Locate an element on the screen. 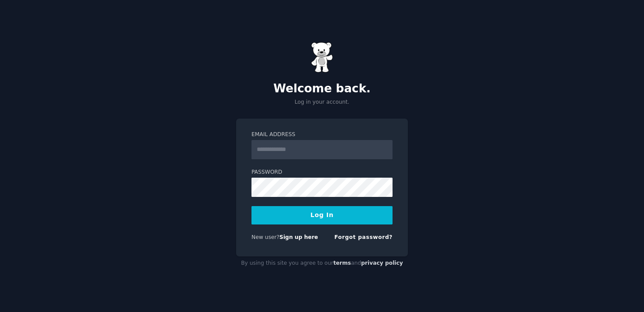 The width and height of the screenshot is (644, 312). label: Password is located at coordinates (322, 173).